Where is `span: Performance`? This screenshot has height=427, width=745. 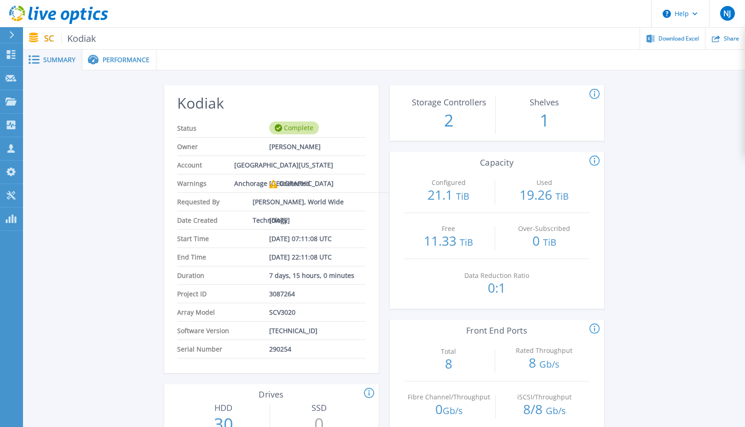 span: Performance is located at coordinates (126, 60).